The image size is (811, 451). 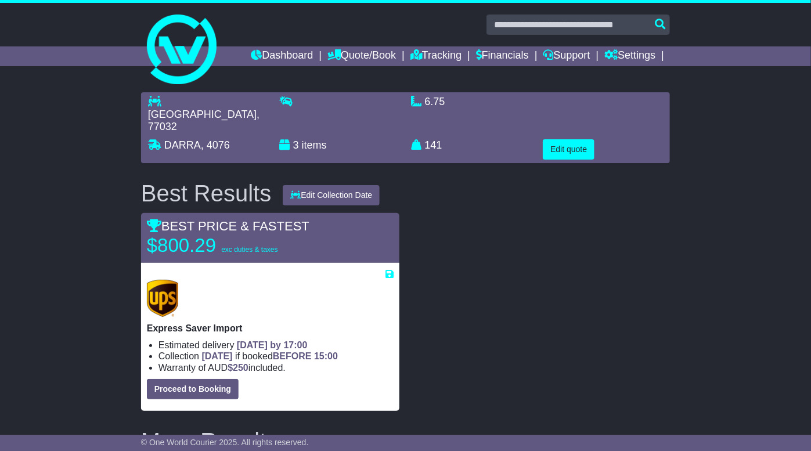 What do you see at coordinates (296, 145) in the screenshot?
I see `span: 3` at bounding box center [296, 145].